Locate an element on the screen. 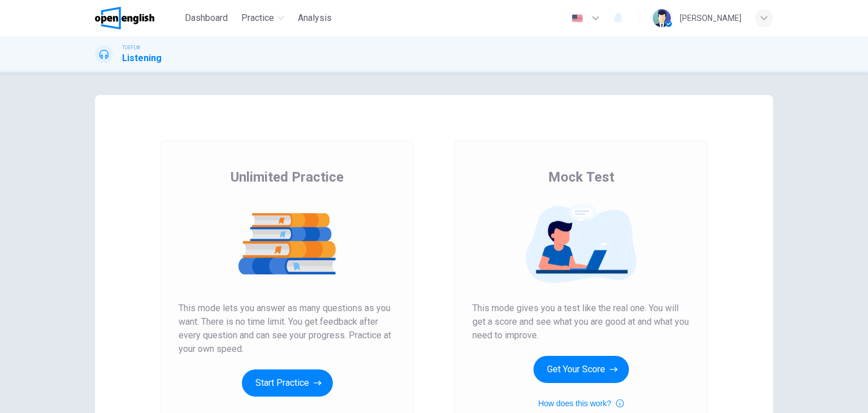 The image size is (868, 413). span: Practice is located at coordinates (257, 18).